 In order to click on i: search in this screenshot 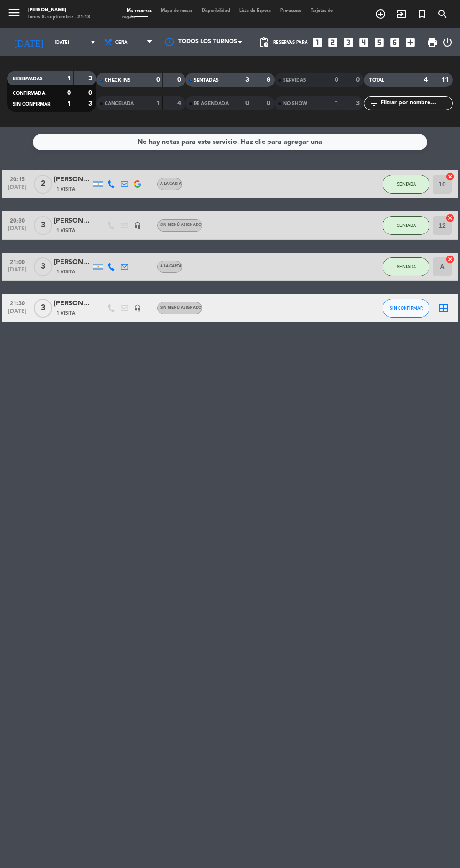, I will do `click(443, 14)`.